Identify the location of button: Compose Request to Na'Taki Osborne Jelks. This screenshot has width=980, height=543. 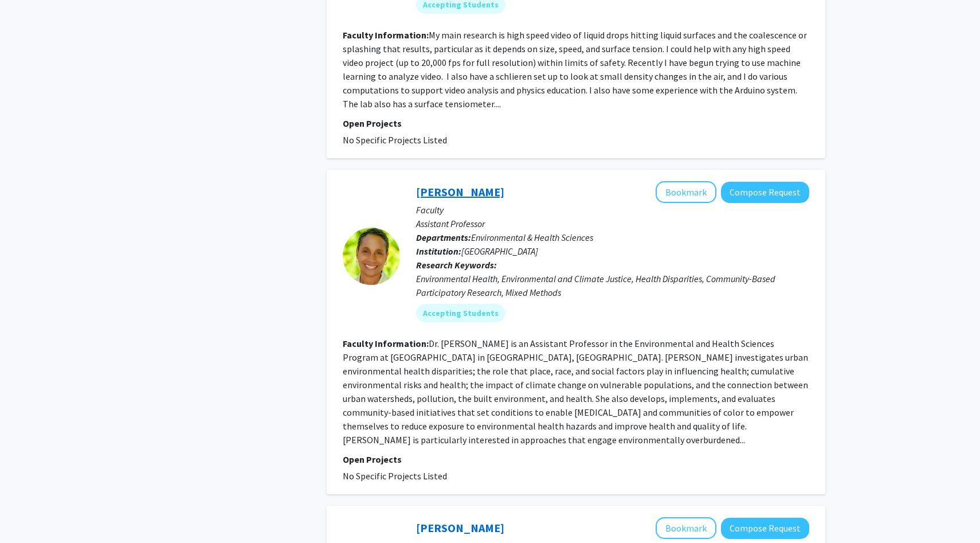
(765, 192).